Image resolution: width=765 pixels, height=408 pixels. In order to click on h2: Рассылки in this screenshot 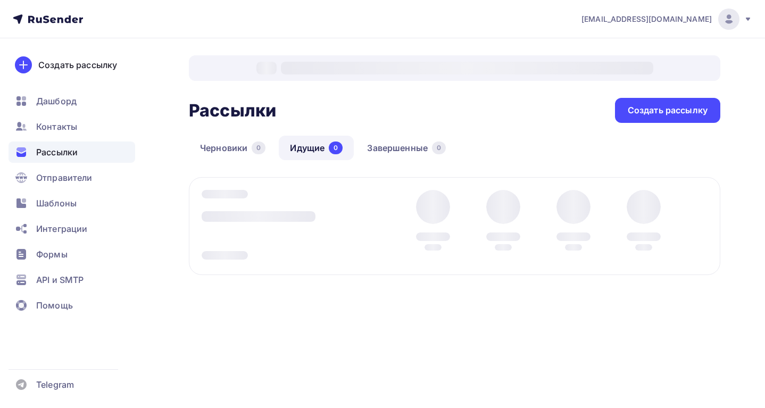, I will do `click(233, 111)`.